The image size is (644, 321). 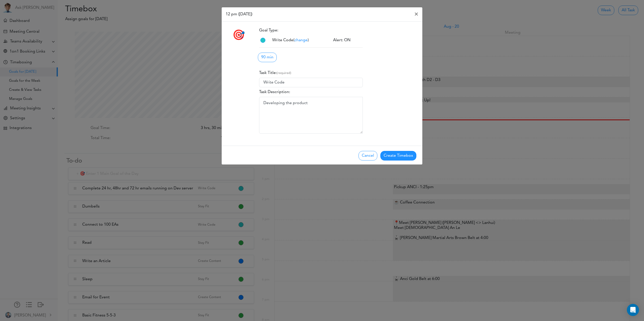 I want to click on label: Goal Type:, so click(x=268, y=30).